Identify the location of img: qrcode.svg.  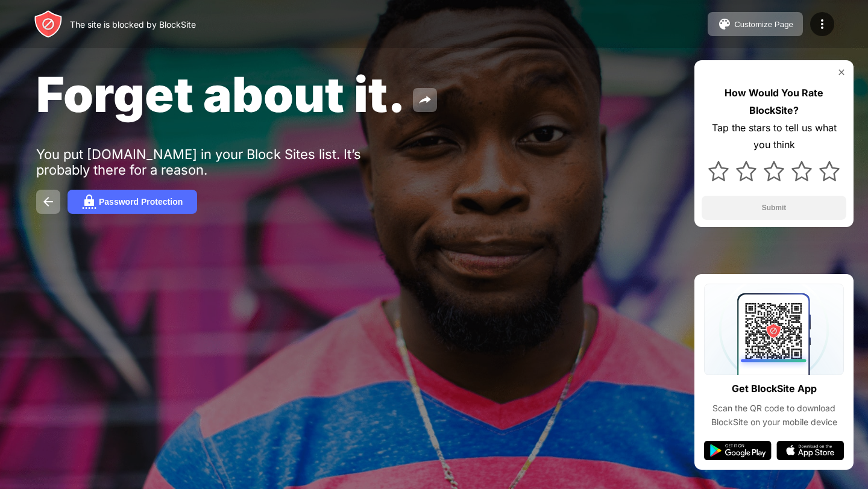
(774, 330).